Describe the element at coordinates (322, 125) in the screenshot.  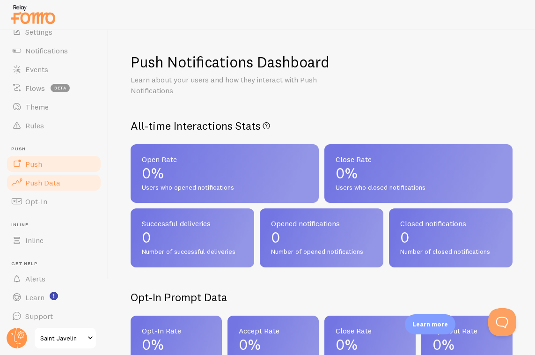
I see `h2: All-time Interactions Stats` at that location.